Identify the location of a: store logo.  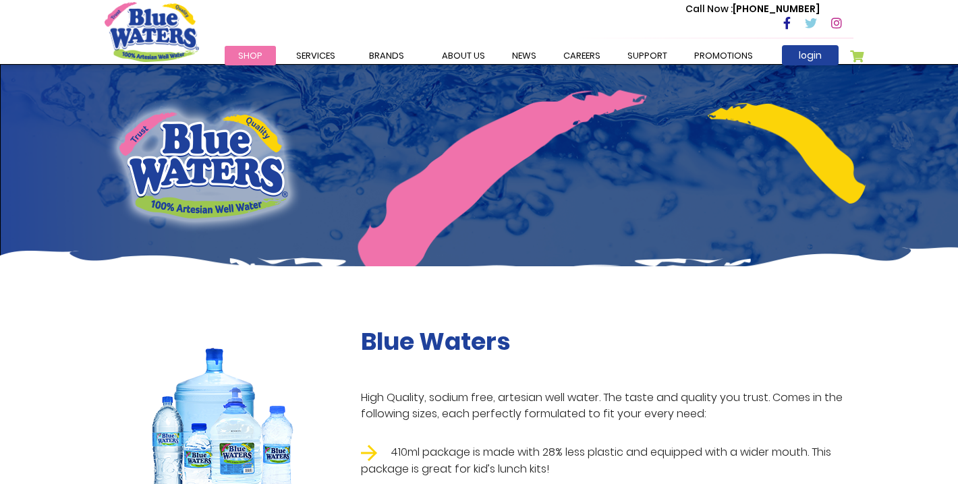
(152, 32).